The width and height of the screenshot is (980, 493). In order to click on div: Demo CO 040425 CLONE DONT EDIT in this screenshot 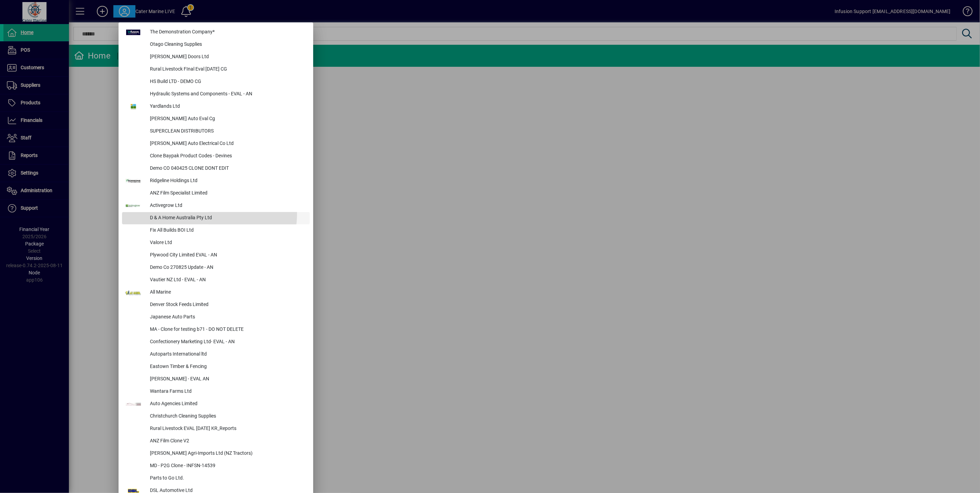, I will do `click(227, 169)`.